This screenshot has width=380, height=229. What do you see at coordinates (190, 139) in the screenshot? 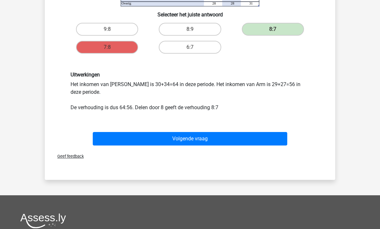
I see `button: Volgende vraag` at bounding box center [190, 139].